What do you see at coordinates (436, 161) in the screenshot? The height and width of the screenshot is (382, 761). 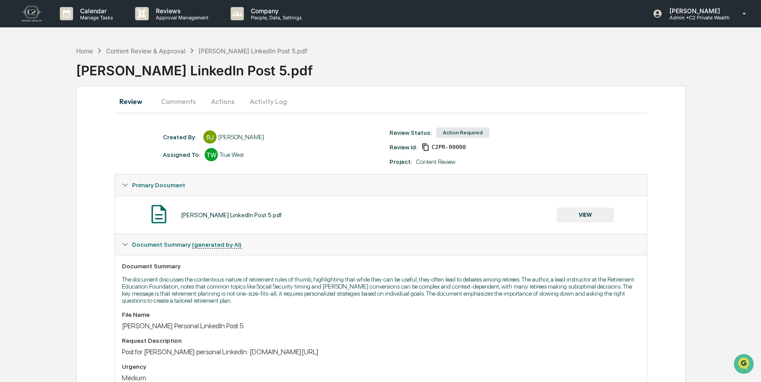 I see `div: Content Review` at bounding box center [436, 161].